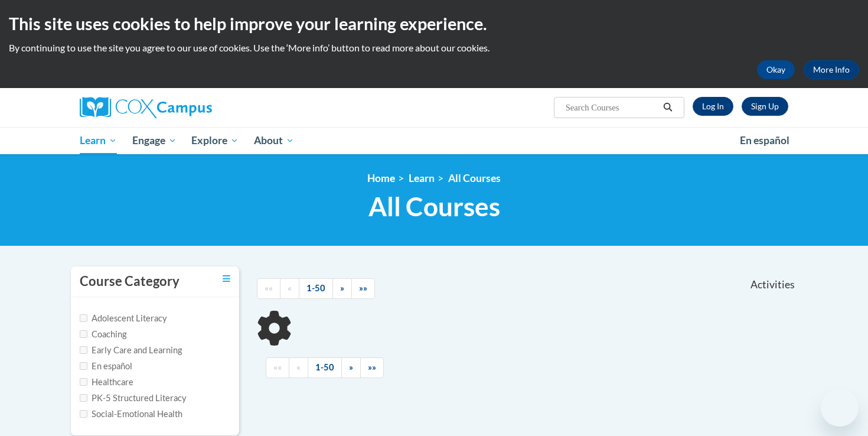  What do you see at coordinates (713, 107) in the screenshot?
I see `a: Log In` at bounding box center [713, 107].